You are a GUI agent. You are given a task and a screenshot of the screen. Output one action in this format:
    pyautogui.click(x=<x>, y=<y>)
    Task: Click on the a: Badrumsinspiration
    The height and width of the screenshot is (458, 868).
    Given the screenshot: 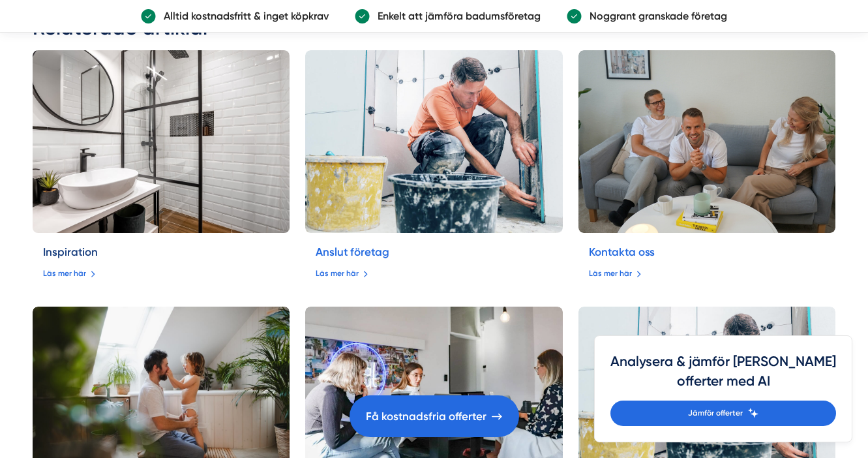 What is the action you would take?
    pyautogui.click(x=161, y=142)
    